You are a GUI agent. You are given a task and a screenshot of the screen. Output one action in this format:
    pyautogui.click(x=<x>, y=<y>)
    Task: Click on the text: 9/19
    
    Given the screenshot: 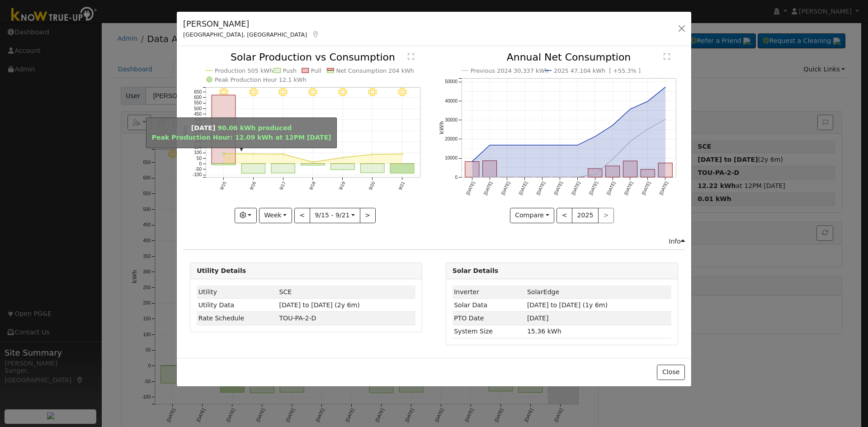 What is the action you would take?
    pyautogui.click(x=342, y=185)
    